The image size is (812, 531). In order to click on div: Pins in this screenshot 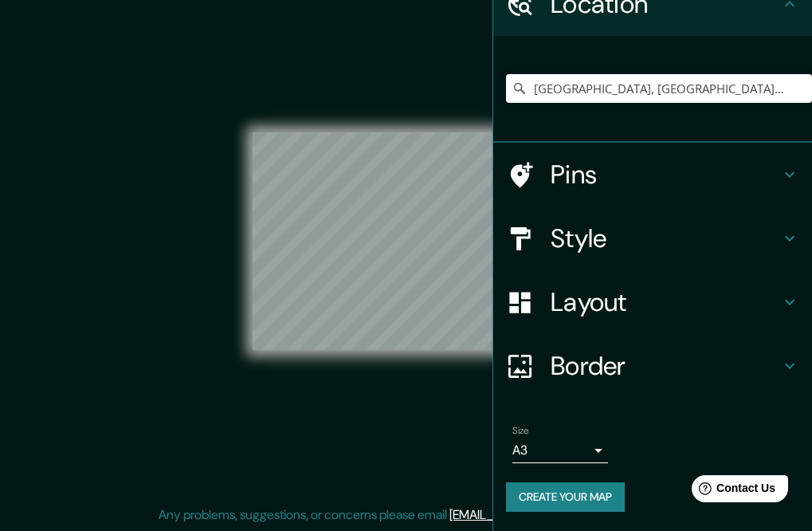, I will do `click(653, 174)`.